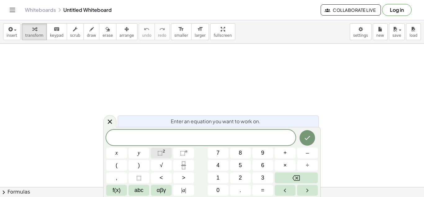 Image resolution: width=424 pixels, height=197 pixels. What do you see at coordinates (162, 35) in the screenshot?
I see `span: redo` at bounding box center [162, 35].